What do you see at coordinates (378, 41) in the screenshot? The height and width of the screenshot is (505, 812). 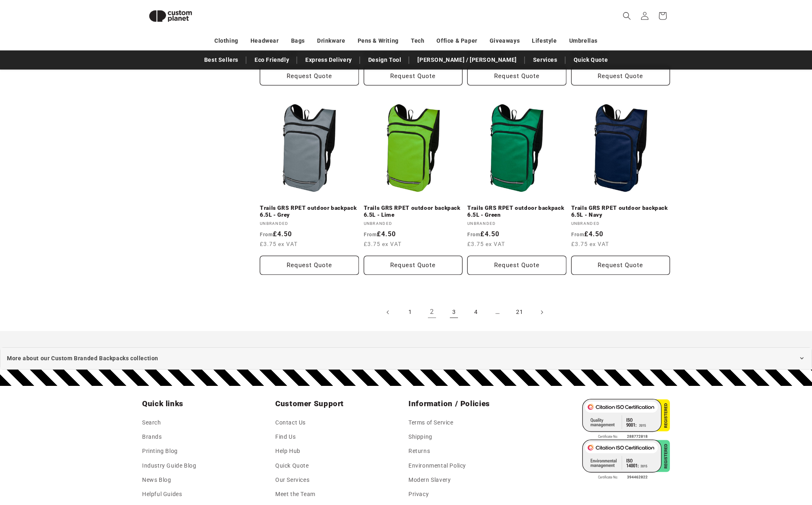 I see `a: Pens & Writing` at bounding box center [378, 41].